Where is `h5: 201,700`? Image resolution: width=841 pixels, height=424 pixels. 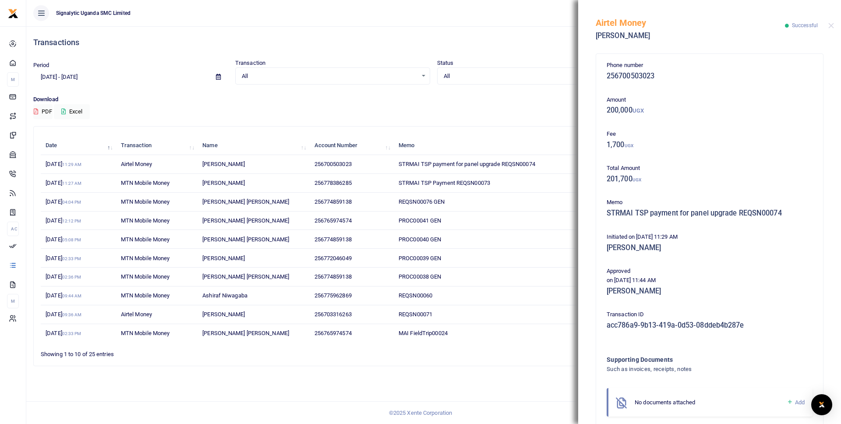 h5: 201,700 is located at coordinates (710, 179).